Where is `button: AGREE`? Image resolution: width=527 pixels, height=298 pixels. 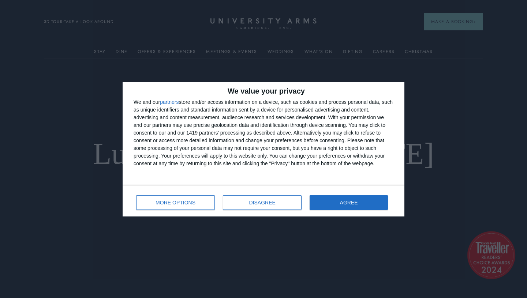 button: AGREE is located at coordinates (349, 203).